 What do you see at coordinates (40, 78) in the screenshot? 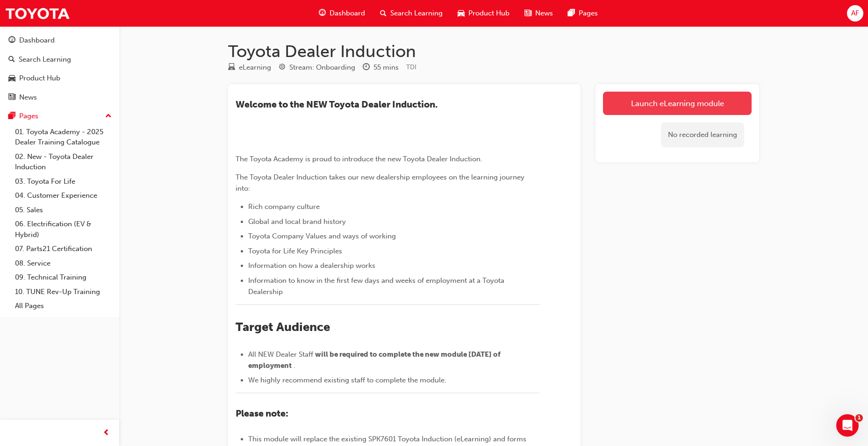
I see `div: Product Hub` at bounding box center [40, 78].